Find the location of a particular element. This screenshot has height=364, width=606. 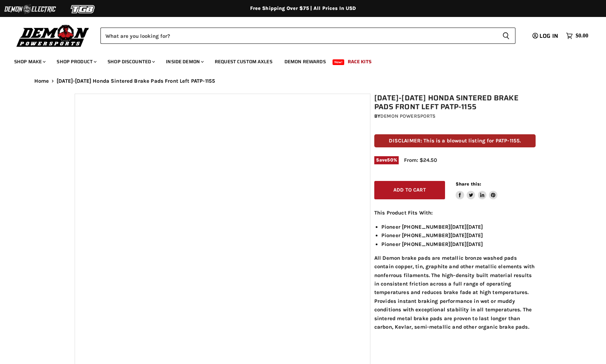

a: Home is located at coordinates (42, 81).